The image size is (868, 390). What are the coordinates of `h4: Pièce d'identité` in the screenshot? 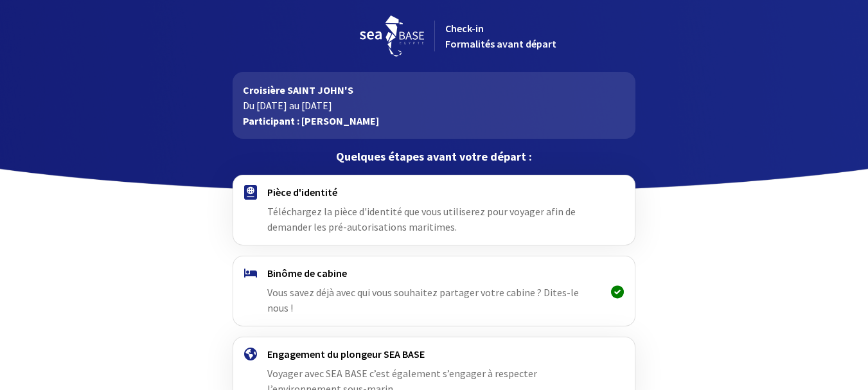 It's located at (434, 192).